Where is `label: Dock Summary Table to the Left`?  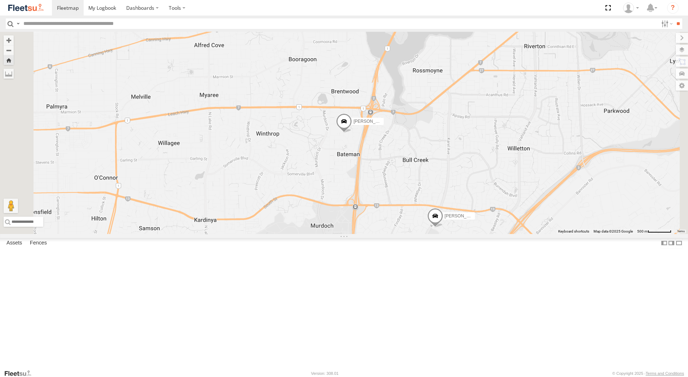 label: Dock Summary Table to the Left is located at coordinates (665, 243).